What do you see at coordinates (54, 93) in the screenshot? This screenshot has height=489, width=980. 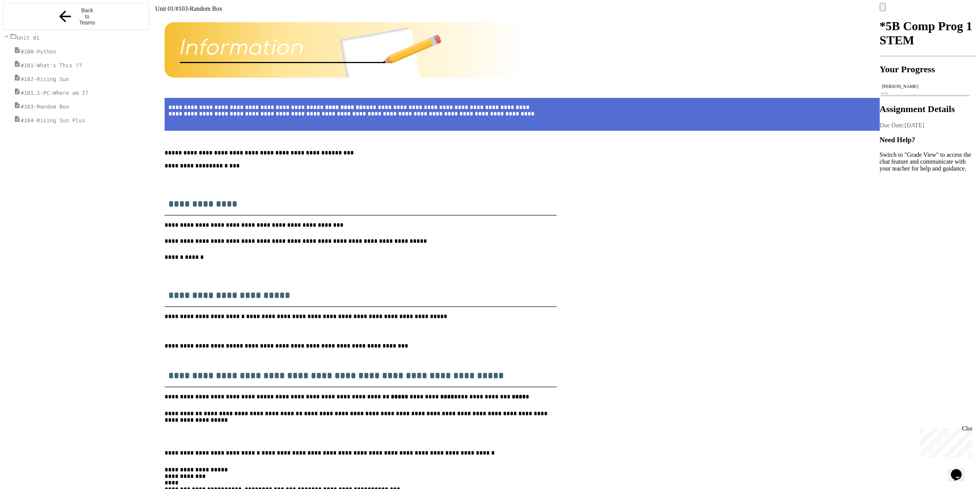 I see `span: #101.1-PC-Where am I?` at bounding box center [54, 93].